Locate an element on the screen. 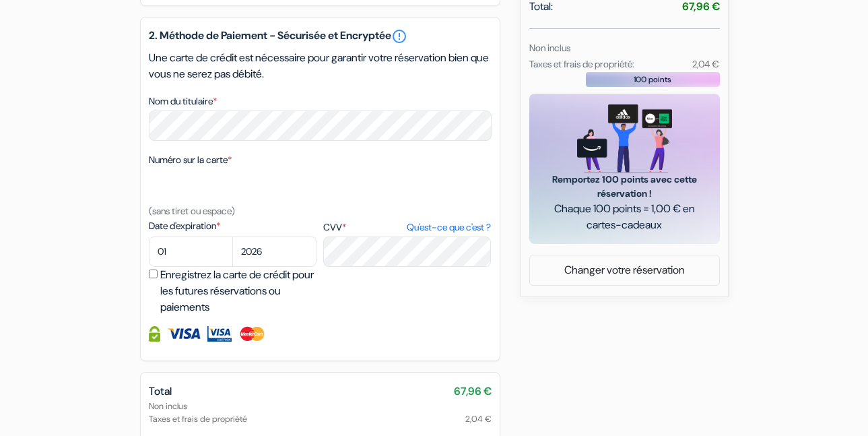 The image size is (868, 436). label: Date d'expiration is located at coordinates (232, 225).